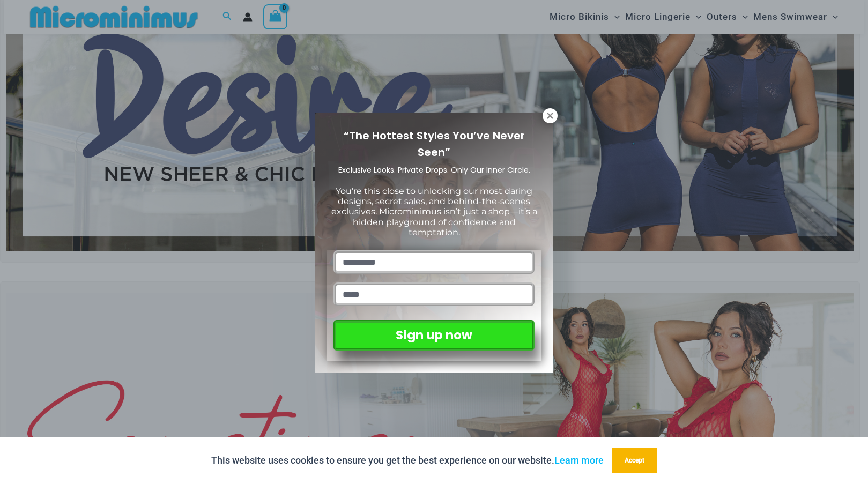 This screenshot has width=868, height=484. What do you see at coordinates (579, 460) in the screenshot?
I see `a: Learn more` at bounding box center [579, 460].